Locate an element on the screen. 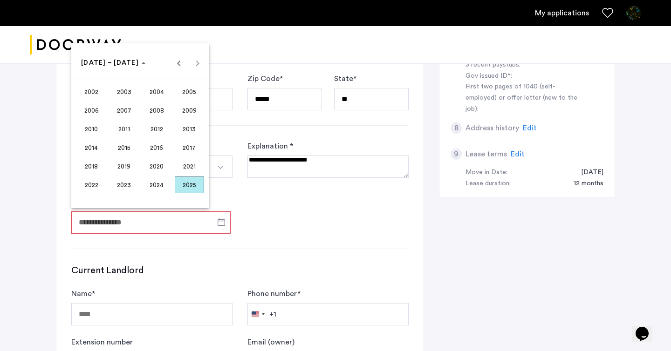 This screenshot has width=671, height=351. span: 2018 is located at coordinates (91, 166).